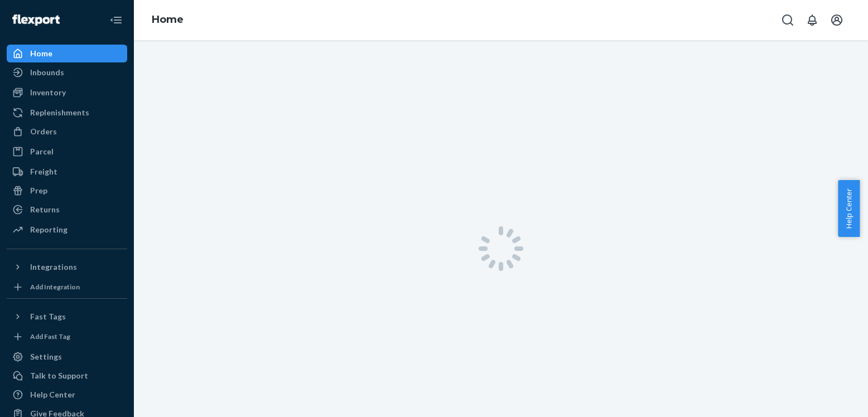 This screenshot has height=417, width=868. What do you see at coordinates (849, 209) in the screenshot?
I see `button: Help Center` at bounding box center [849, 209].